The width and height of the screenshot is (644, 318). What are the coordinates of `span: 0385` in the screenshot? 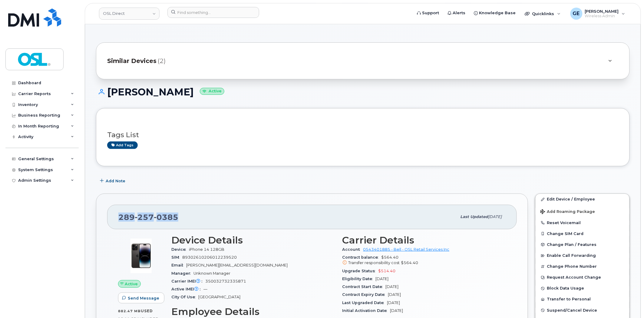 It's located at (166, 217).